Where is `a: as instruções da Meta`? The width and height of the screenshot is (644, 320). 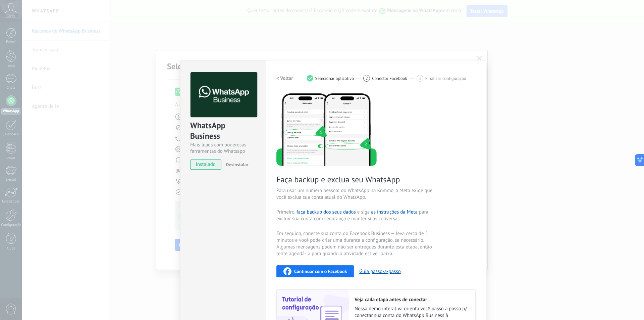 a: as instruções da Meta is located at coordinates (394, 212).